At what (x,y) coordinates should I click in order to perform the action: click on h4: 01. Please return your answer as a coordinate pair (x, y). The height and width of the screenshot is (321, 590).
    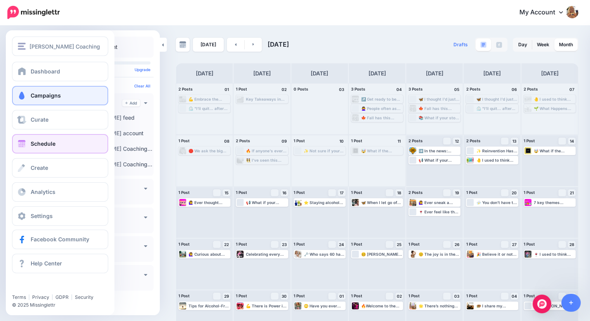
    Looking at the image, I should click on (227, 89).